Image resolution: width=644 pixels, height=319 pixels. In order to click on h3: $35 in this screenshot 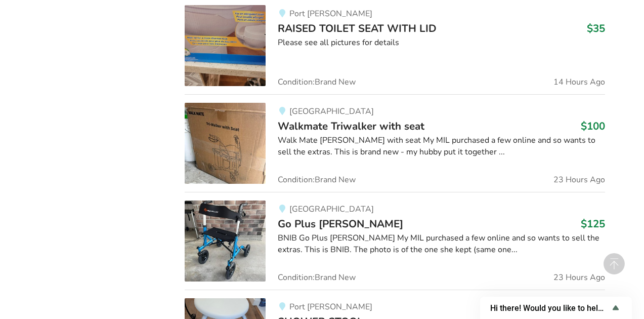, I will do `click(596, 28)`.